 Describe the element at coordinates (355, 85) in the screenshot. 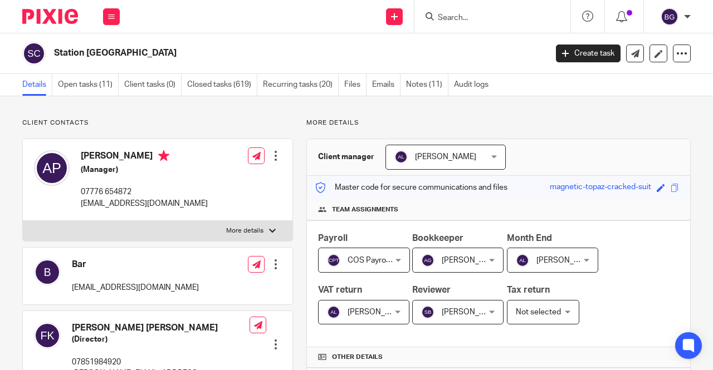

I see `a: Files` at that location.